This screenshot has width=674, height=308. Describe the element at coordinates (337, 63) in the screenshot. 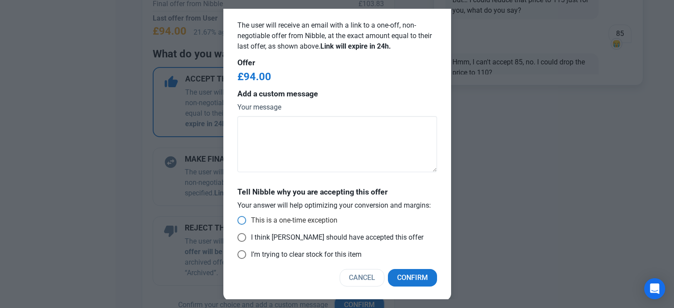

I see `h4: Offer` at that location.